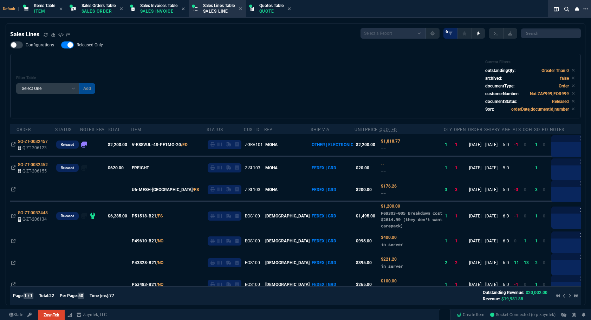  I want to click on h4: Sales Lines, so click(25, 34).